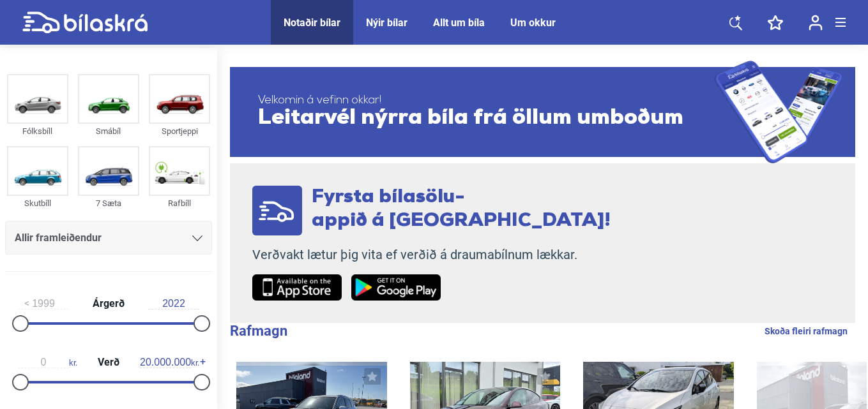 The height and width of the screenshot is (409, 868). I want to click on div: Allt um bíla, so click(459, 23).